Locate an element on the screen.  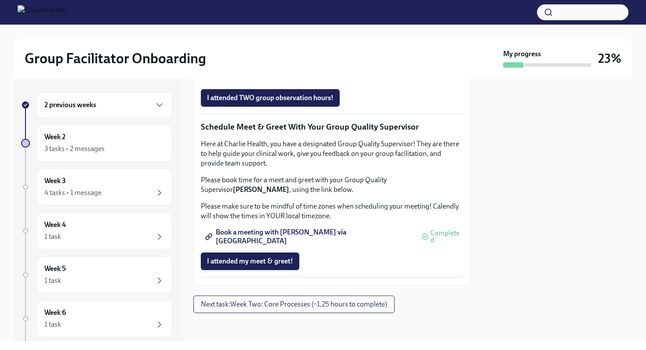
div: 4 tasks • 1 message is located at coordinates (73, 193).